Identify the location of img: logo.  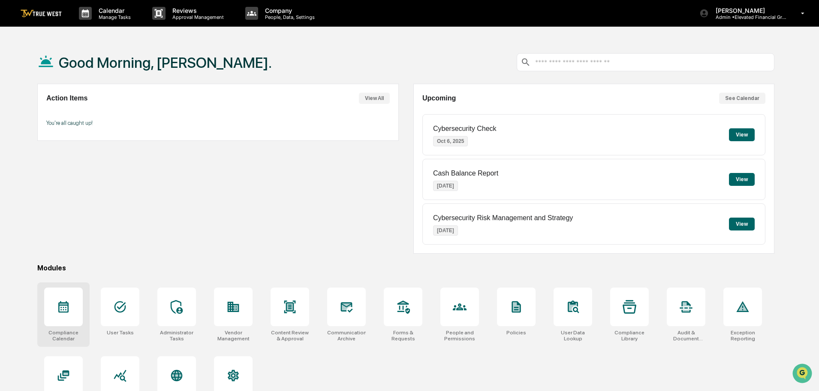
(41, 13).